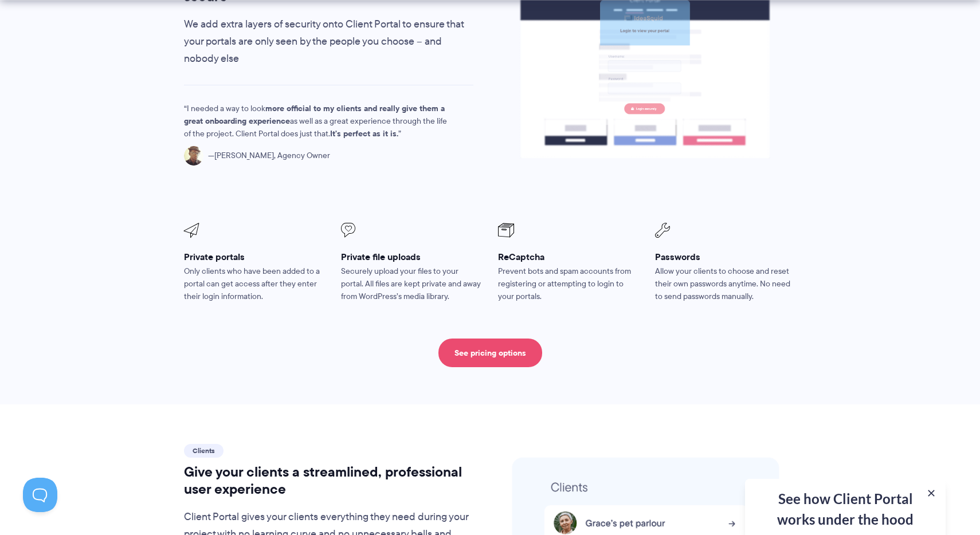 The width and height of the screenshot is (980, 535). What do you see at coordinates (725, 284) in the screenshot?
I see `p: Allow your clients to choose and reset their own passwords anytime. No need to send passwords man...` at bounding box center [725, 284].